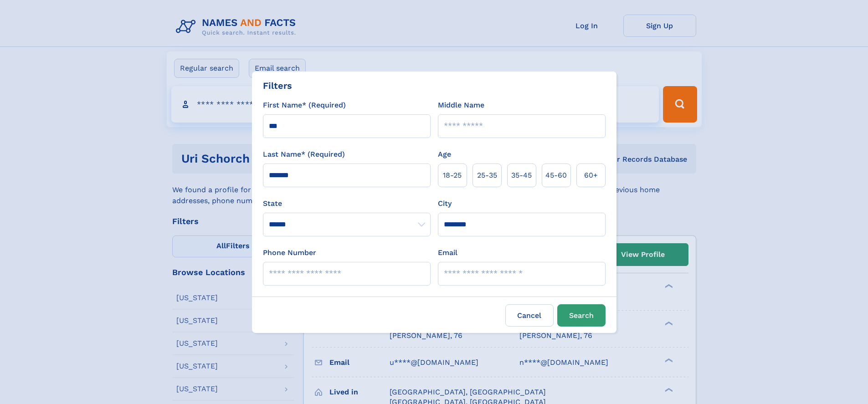 The image size is (868, 404). What do you see at coordinates (304, 155) in the screenshot?
I see `label: Last Name* (Required)` at bounding box center [304, 155].